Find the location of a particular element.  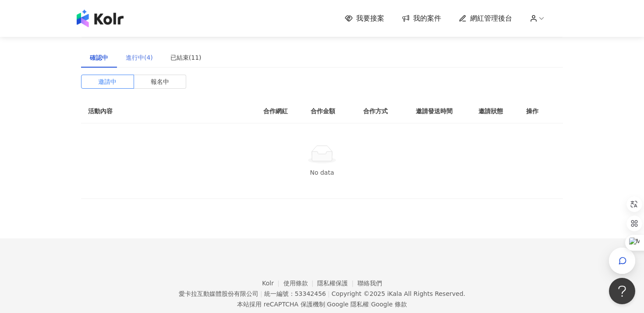

a: 隱私權保護 is located at coordinates (337, 283).